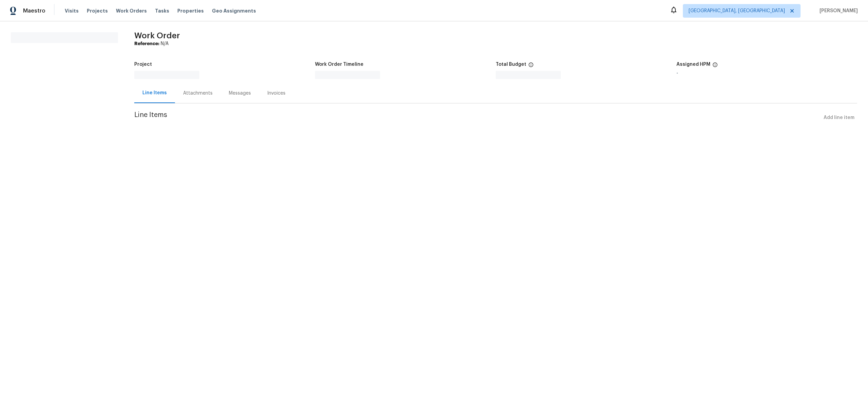  What do you see at coordinates (694, 64) in the screenshot?
I see `h5: Assigned HPM` at bounding box center [694, 64].